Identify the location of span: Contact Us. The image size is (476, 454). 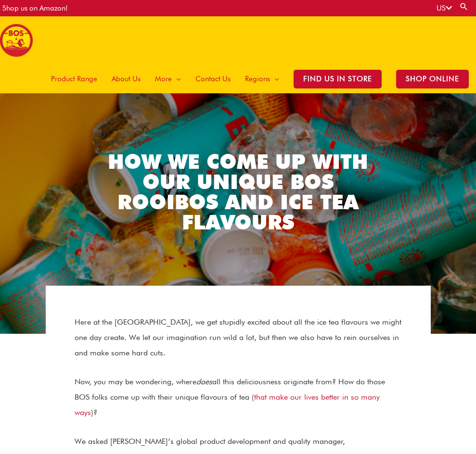
(213, 79).